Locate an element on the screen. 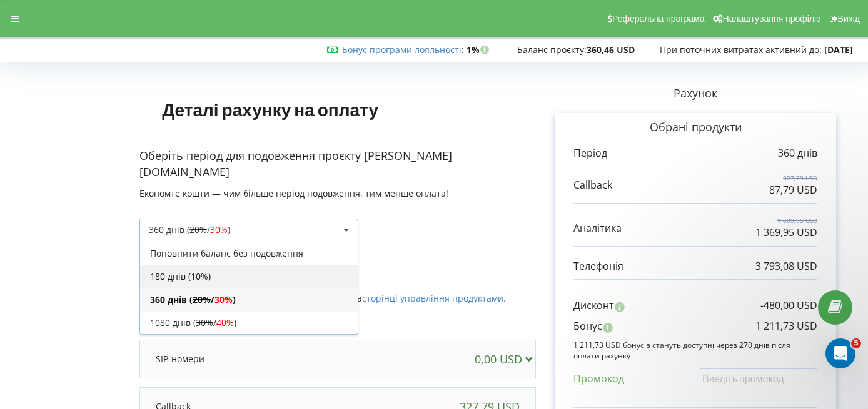  p: 327,79 USD is located at coordinates (792, 178).